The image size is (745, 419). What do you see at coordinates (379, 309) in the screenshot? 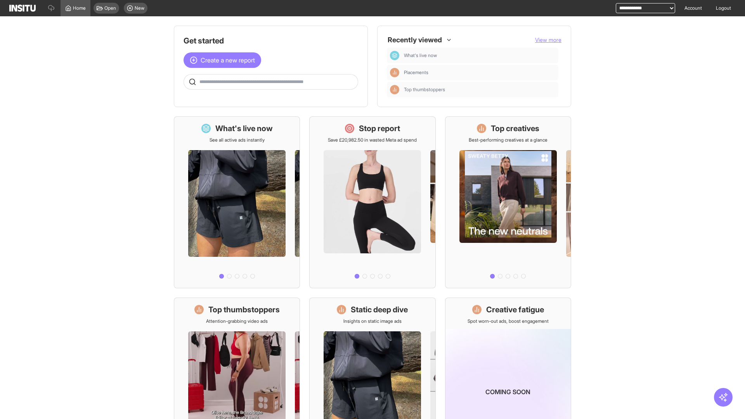
I see `h1: Static deep dive` at bounding box center [379, 309].